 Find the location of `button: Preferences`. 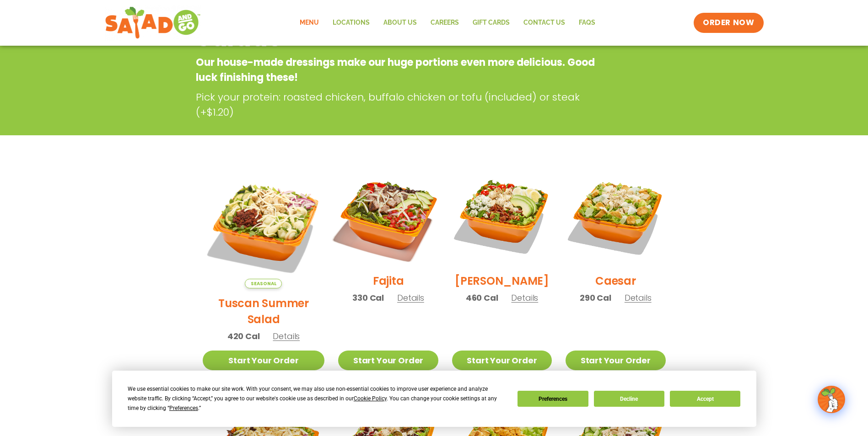

button: Preferences is located at coordinates (553, 398).